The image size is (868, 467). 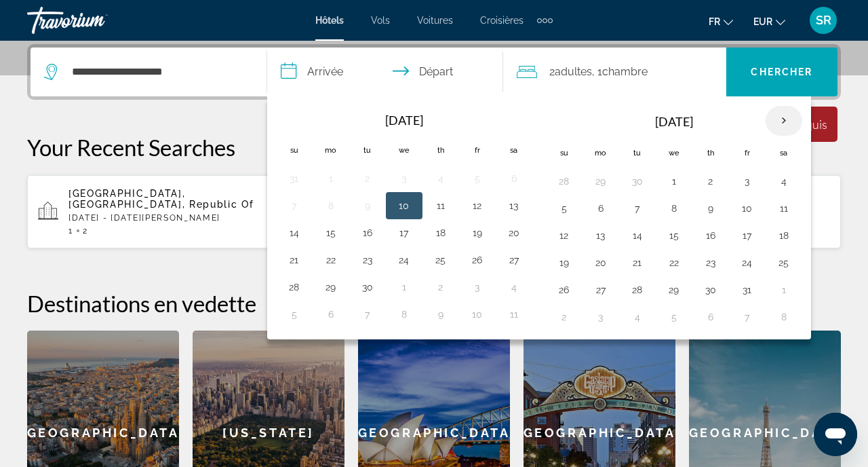 What do you see at coordinates (711, 236) in the screenshot?
I see `button: Day 16` at bounding box center [711, 236].